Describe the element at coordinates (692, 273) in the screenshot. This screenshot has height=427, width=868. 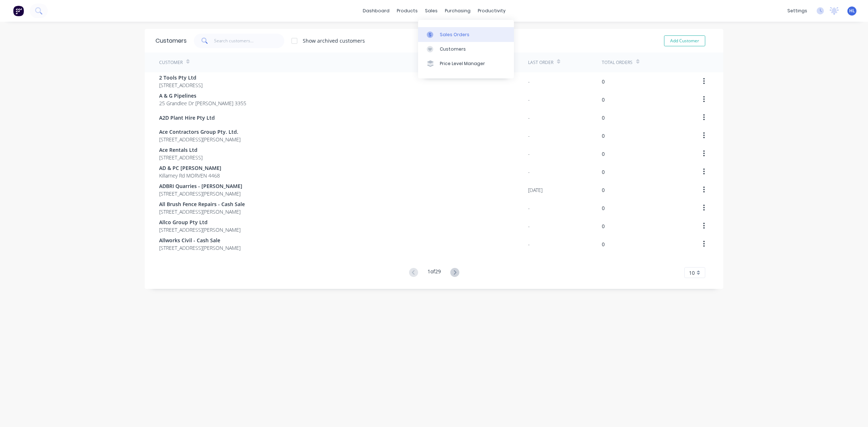
I see `span: 10` at that location.